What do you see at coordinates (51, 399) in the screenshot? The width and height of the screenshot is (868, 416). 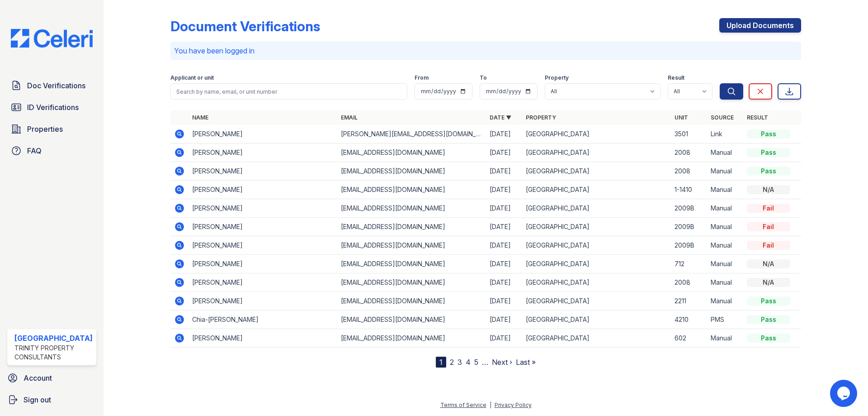 I see `a: Sign out` at bounding box center [51, 399].